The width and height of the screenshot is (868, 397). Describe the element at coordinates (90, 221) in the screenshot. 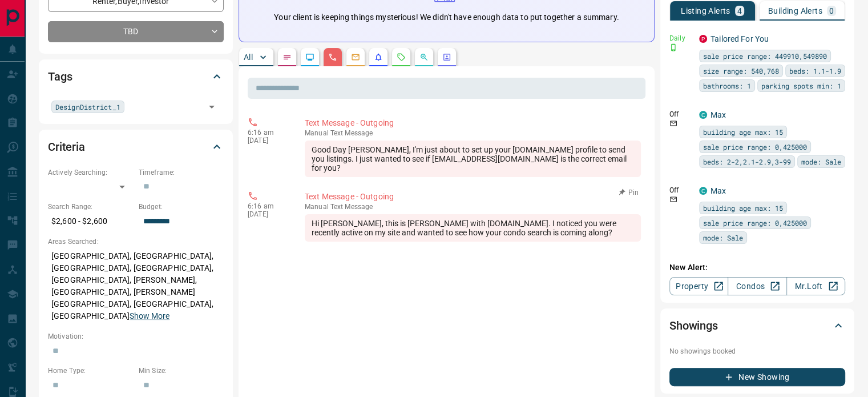

I see `p: $2,600 - $2,600` at that location.